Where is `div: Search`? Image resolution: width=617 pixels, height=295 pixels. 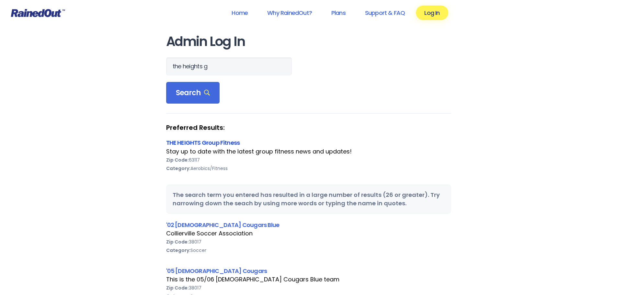 div: Search is located at coordinates (193, 93).